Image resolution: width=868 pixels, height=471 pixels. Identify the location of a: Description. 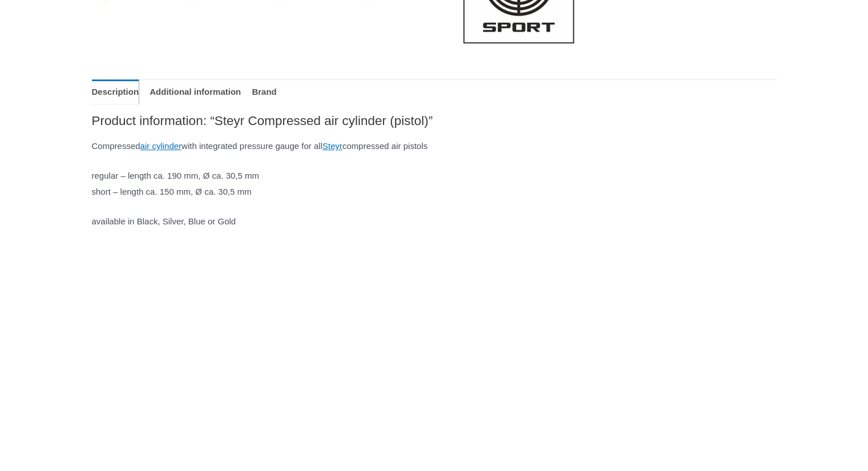
(115, 92).